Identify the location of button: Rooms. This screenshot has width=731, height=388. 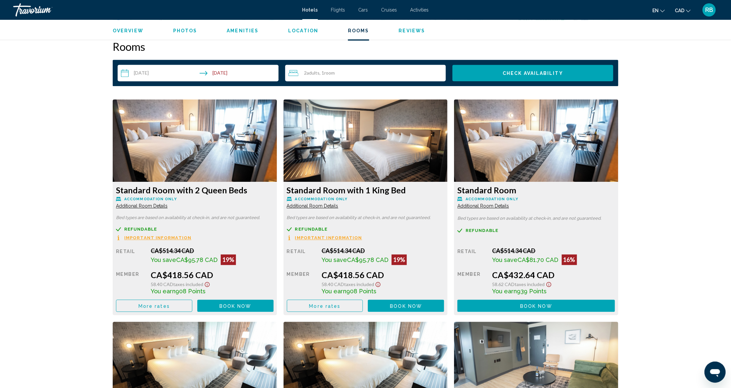
(358, 31).